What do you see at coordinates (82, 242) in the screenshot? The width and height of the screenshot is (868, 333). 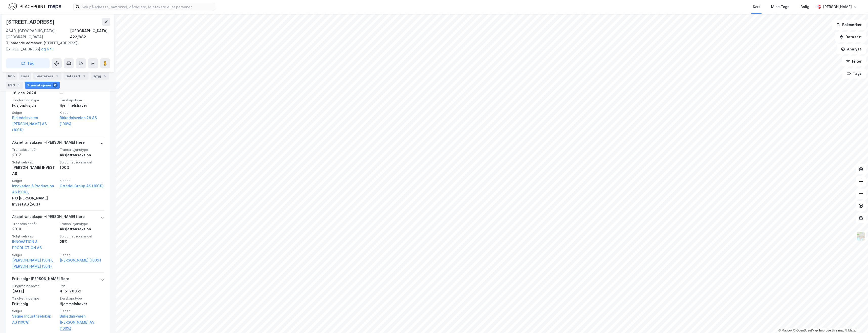 I see `div: 25%` at bounding box center [82, 242].